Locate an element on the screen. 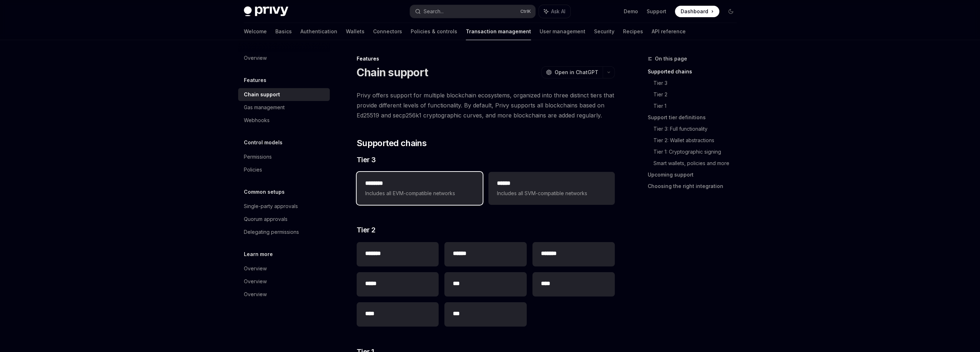 The height and width of the screenshot is (352, 980). a: Tier 1: Cryptographic signing is located at coordinates (698, 152).